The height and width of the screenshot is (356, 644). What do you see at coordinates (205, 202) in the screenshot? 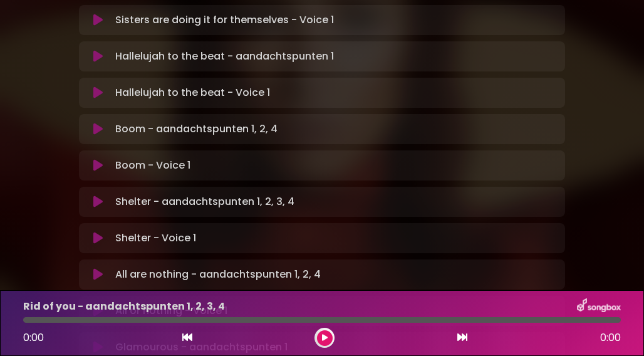
I see `p: Shelter - aandachtspunten 1, 2, 3, 4` at bounding box center [205, 202].